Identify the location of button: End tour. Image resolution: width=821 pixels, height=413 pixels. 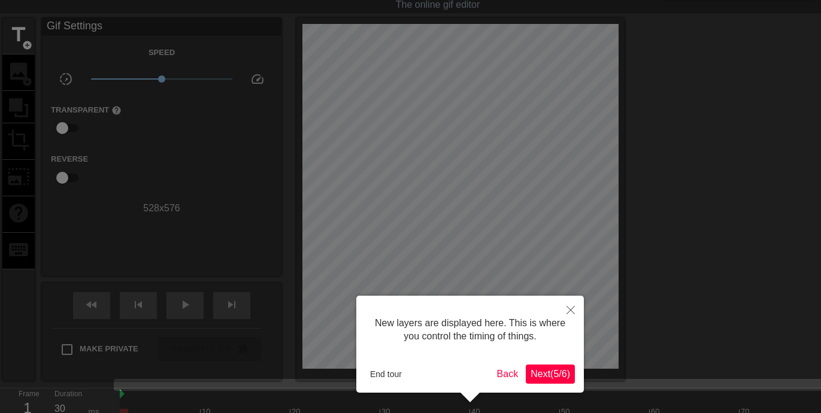
(386, 374).